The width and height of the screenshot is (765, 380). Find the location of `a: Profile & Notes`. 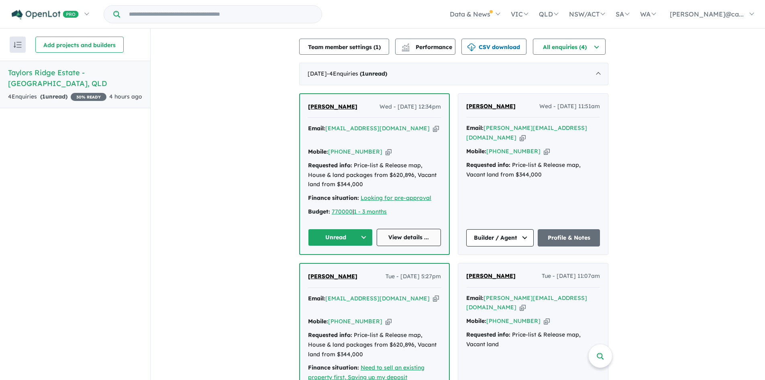

a: Profile & Notes is located at coordinates (569, 237).